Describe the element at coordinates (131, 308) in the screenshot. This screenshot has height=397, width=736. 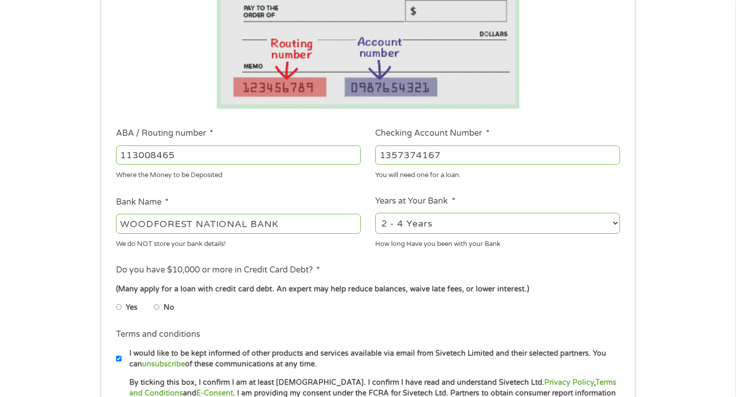
I see `label: Yes` at that location.